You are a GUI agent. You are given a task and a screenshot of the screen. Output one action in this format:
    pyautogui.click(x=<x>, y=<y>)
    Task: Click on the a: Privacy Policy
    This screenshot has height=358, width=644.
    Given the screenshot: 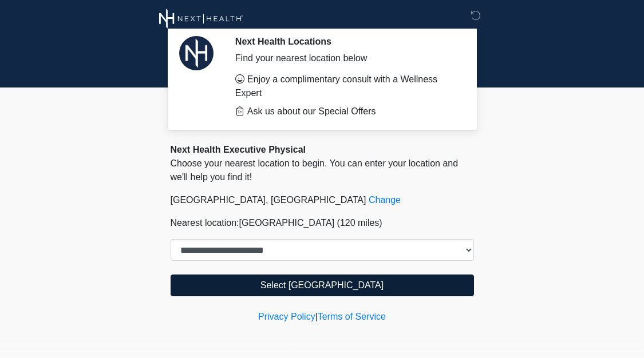 What is the action you would take?
    pyautogui.click(x=287, y=316)
    